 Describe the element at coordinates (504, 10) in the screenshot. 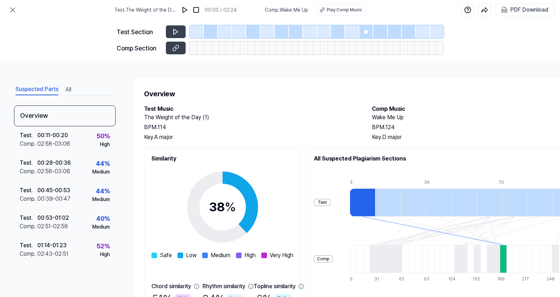

I see `img: PDF Download` at that location.